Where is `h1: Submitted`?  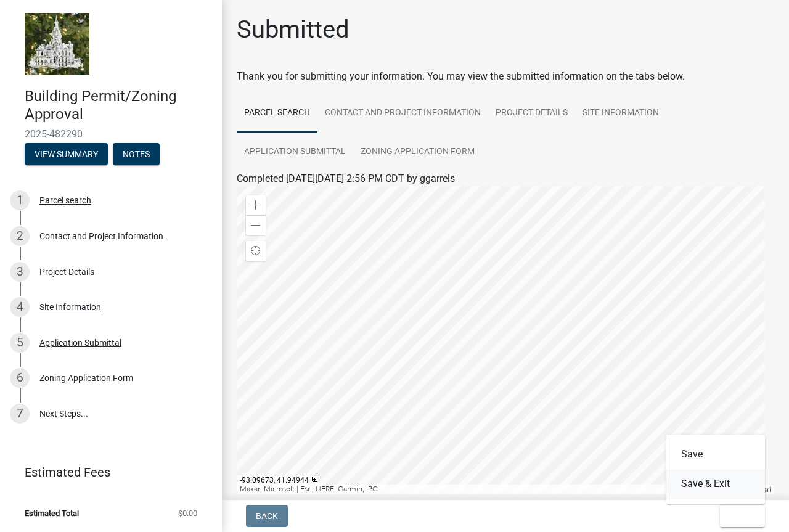
h1: Submitted is located at coordinates (293, 29).